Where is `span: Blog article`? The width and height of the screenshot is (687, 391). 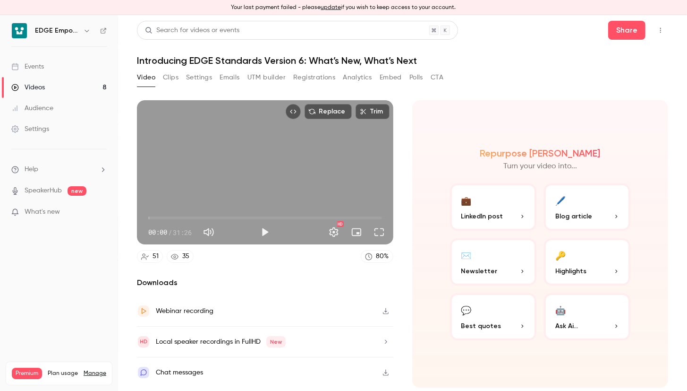
span: Blog article is located at coordinates (574, 216).